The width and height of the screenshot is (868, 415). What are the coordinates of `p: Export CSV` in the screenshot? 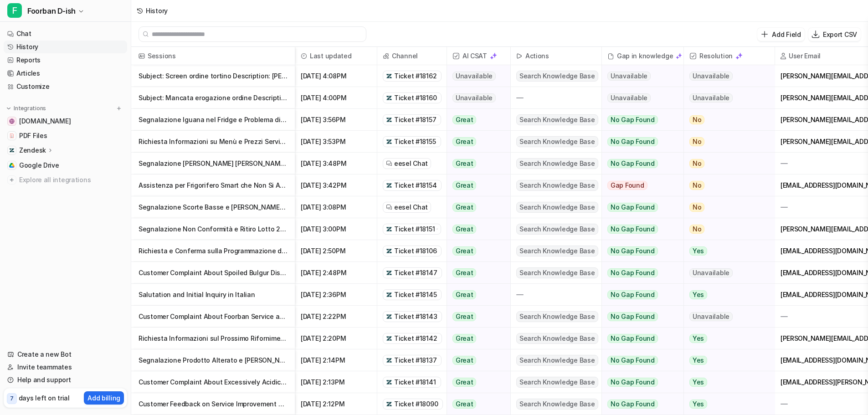 It's located at (839, 34).